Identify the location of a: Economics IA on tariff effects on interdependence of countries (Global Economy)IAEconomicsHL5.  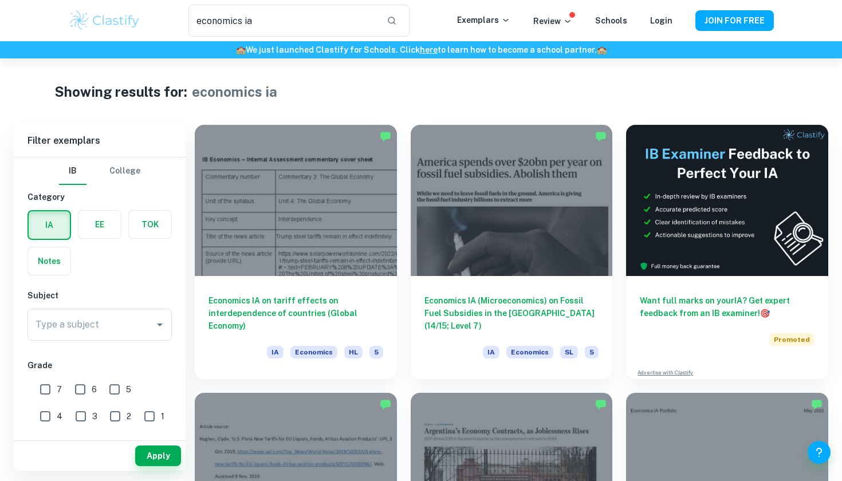
(296, 252).